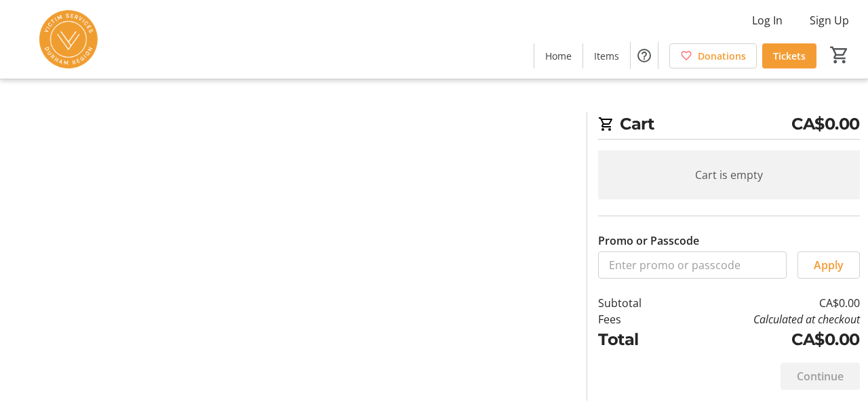 The image size is (868, 402). I want to click on img: Victim Services of Durham Region's Logo, so click(69, 39).